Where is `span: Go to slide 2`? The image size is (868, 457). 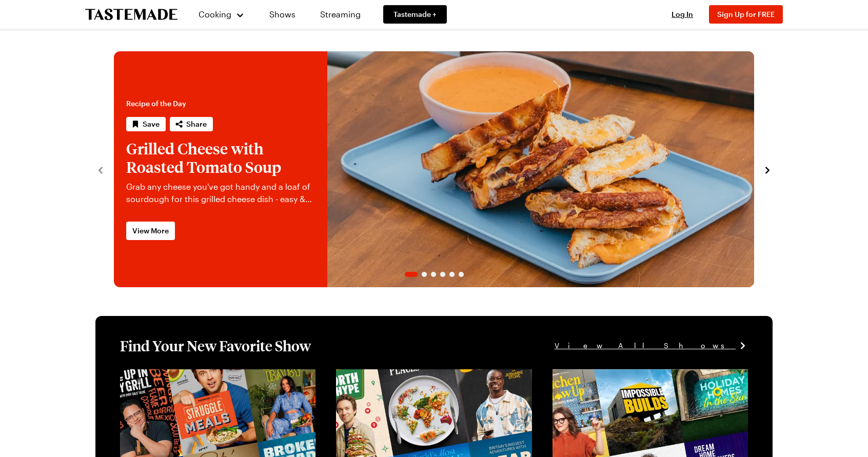 span: Go to slide 2 is located at coordinates (424, 275).